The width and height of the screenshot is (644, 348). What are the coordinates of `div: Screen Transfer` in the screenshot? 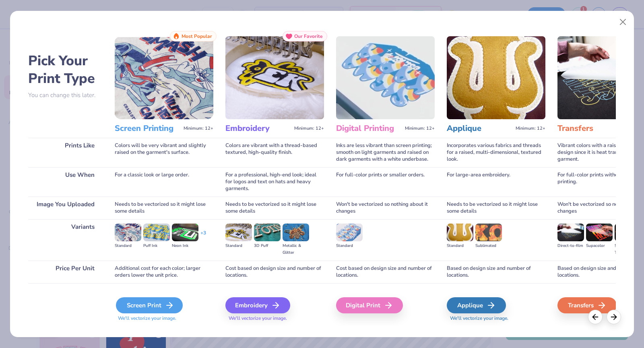 It's located at (628, 249).